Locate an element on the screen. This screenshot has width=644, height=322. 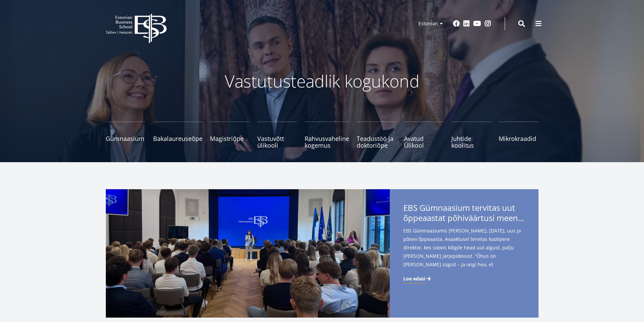
span: Gümnaasium is located at coordinates (126, 139).